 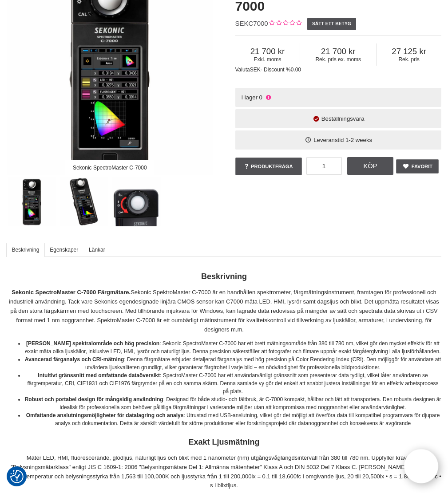 What do you see at coordinates (255, 70) in the screenshot?
I see `span: SEK` at bounding box center [255, 70].